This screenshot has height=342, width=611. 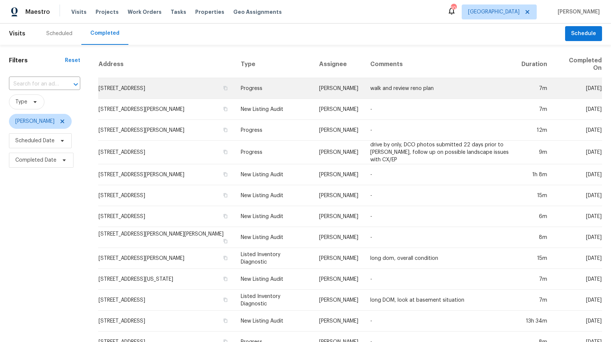 What do you see at coordinates (339, 64) in the screenshot?
I see `th: Assignee` at bounding box center [339, 64].